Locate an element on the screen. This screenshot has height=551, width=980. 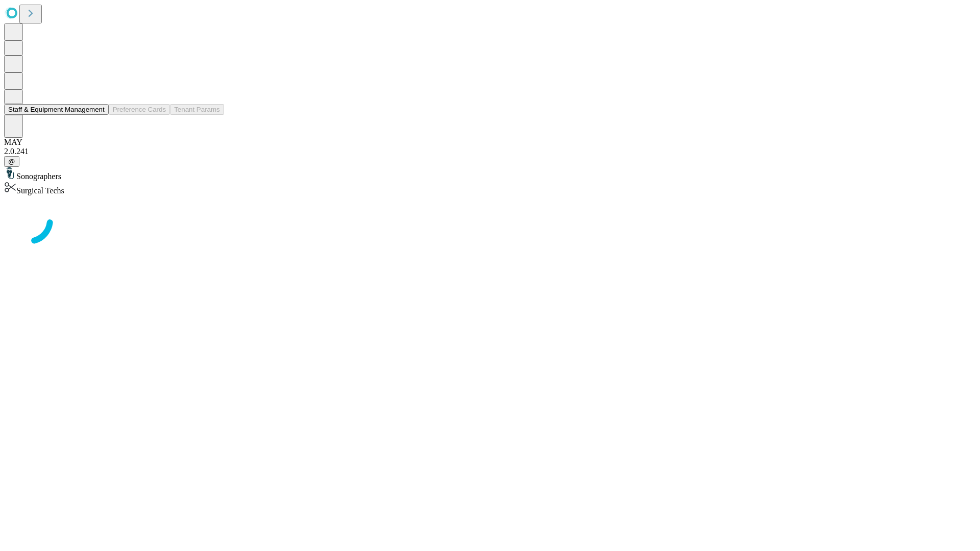
div: MAY is located at coordinates (490, 142).